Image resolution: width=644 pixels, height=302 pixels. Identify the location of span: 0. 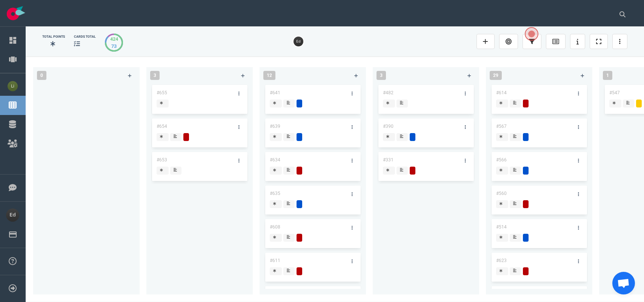
(42, 76).